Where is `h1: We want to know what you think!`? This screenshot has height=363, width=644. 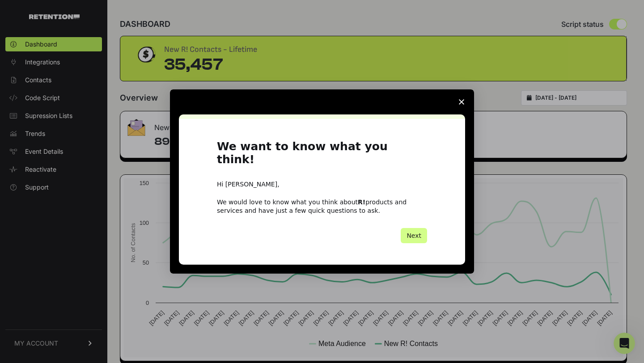 h1: We want to know what you think! is located at coordinates (322, 155).